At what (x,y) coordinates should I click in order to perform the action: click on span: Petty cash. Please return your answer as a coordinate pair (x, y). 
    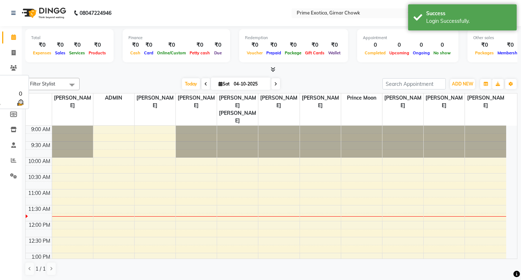
    Looking at the image, I should click on (200, 53).